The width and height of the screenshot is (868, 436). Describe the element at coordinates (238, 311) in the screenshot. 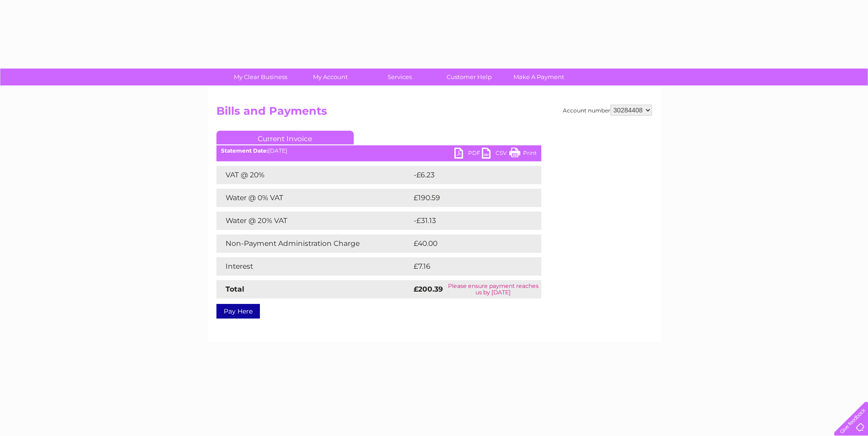

I see `a: Pay Here` at that location.